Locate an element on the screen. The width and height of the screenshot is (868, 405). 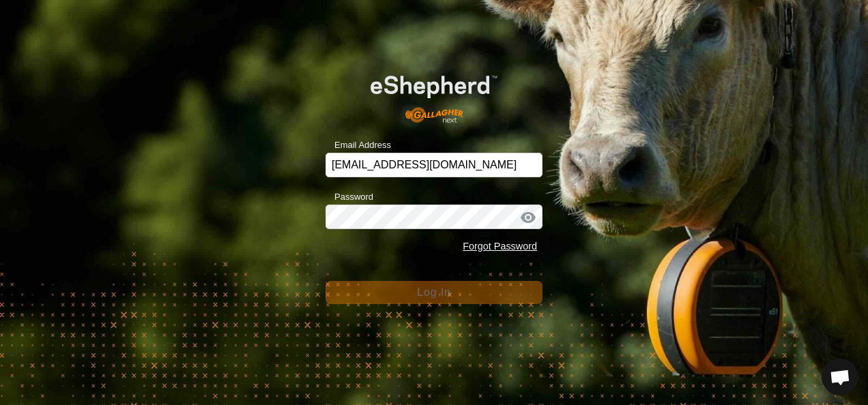
span: Log In is located at coordinates (433, 292).